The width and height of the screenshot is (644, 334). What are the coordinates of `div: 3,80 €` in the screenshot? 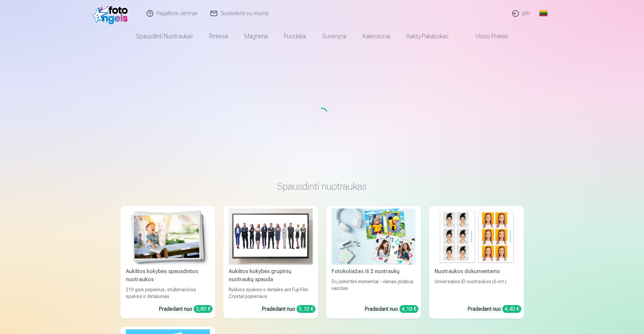 It's located at (203, 309).